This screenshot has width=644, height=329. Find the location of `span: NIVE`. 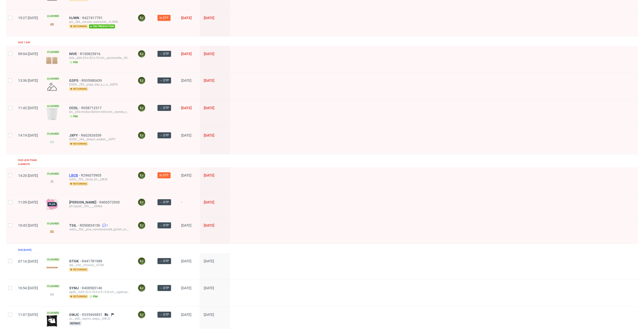

span: NIVE is located at coordinates (74, 54).